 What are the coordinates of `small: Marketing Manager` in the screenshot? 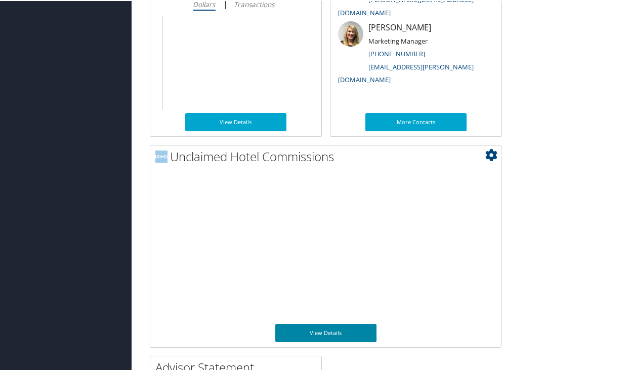 It's located at (398, 40).